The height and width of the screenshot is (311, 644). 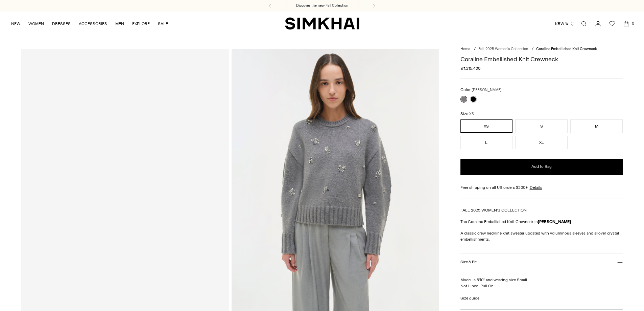 What do you see at coordinates (470, 68) in the screenshot?
I see `span: ₩1,215,400` at bounding box center [470, 68].